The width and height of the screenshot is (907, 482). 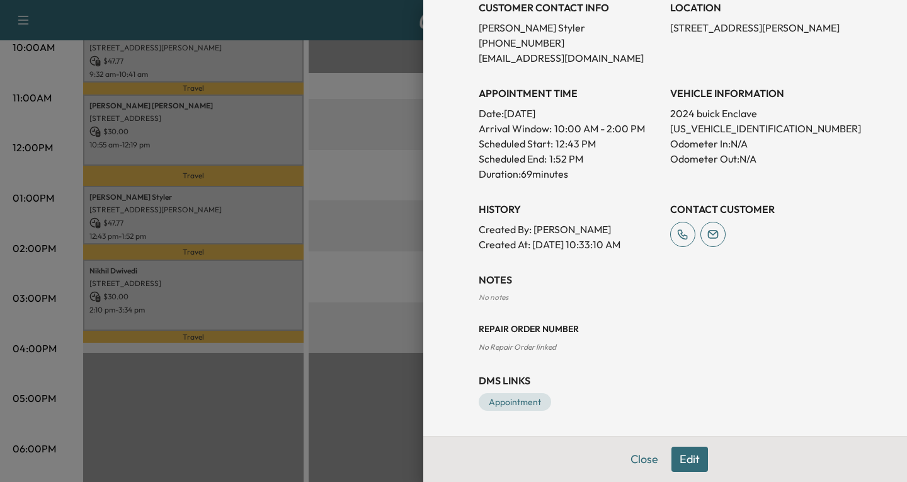 I want to click on h3: DMS Links, so click(x=665, y=380).